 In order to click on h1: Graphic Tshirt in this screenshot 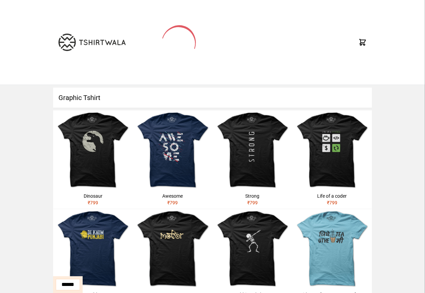, I will do `click(212, 98)`.